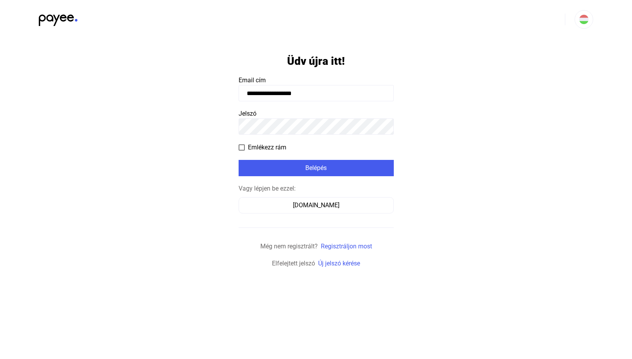  What do you see at coordinates (252, 80) in the screenshot?
I see `span: Email cím` at bounding box center [252, 80].